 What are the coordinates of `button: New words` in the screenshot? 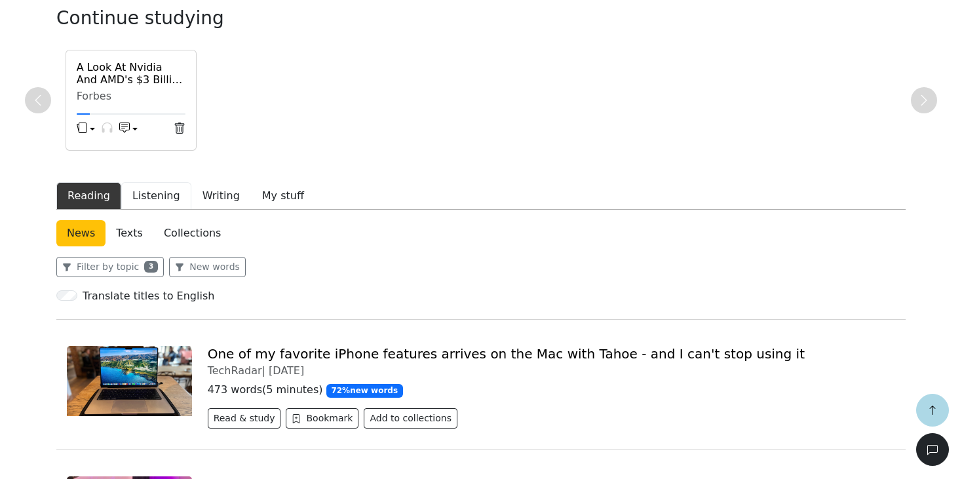 It's located at (207, 267).